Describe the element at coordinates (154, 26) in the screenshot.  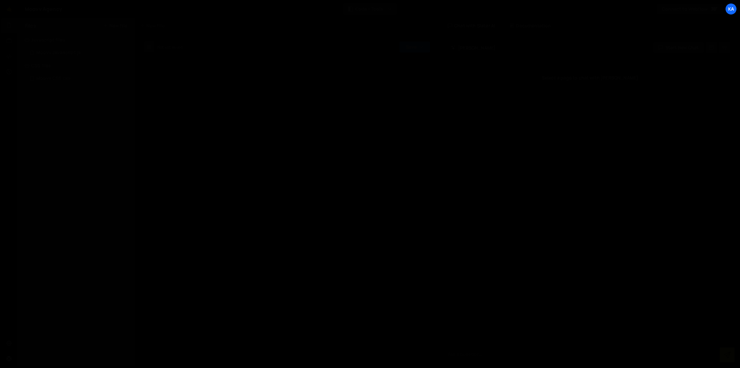
I see `div: New File` at that location.